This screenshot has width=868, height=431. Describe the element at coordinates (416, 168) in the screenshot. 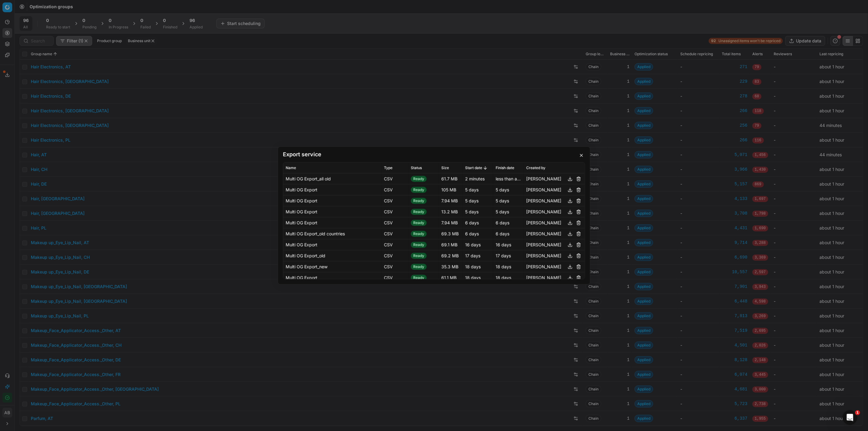

I see `span: Status` at that location.